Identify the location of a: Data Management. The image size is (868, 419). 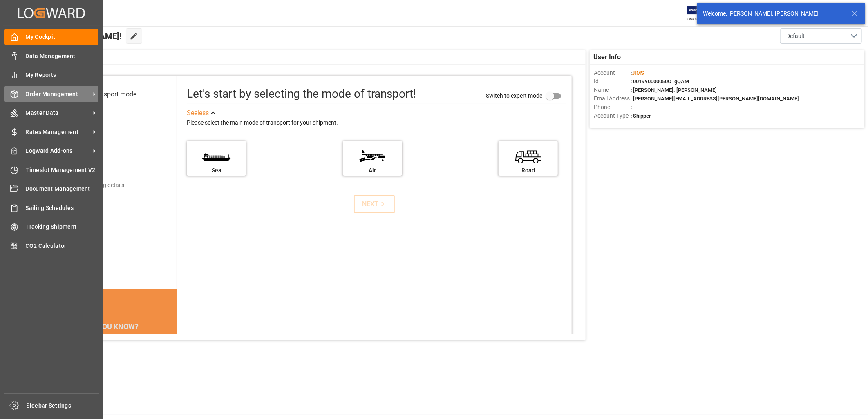
(51, 55).